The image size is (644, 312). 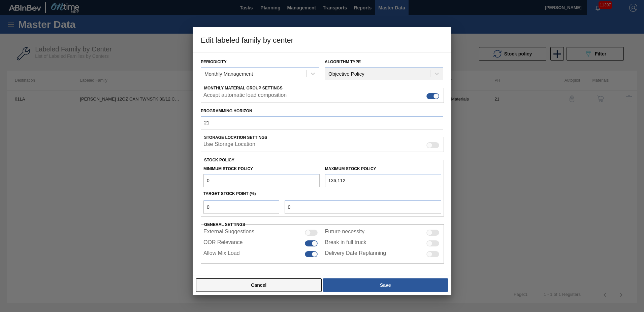 What do you see at coordinates (228, 169) in the screenshot?
I see `label: Minimum Stock Policy` at bounding box center [228, 169].